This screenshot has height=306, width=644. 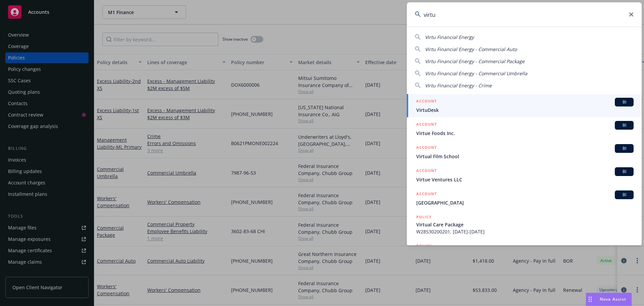 I want to click on span: Virtual Care Package, so click(x=525, y=224).